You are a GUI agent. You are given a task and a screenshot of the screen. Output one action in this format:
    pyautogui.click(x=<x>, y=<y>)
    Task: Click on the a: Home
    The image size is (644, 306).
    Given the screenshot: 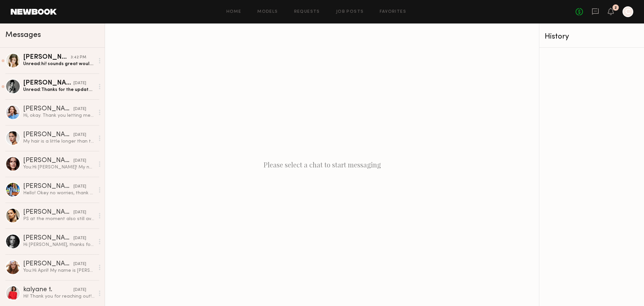 What is the action you would take?
    pyautogui.click(x=234, y=12)
    